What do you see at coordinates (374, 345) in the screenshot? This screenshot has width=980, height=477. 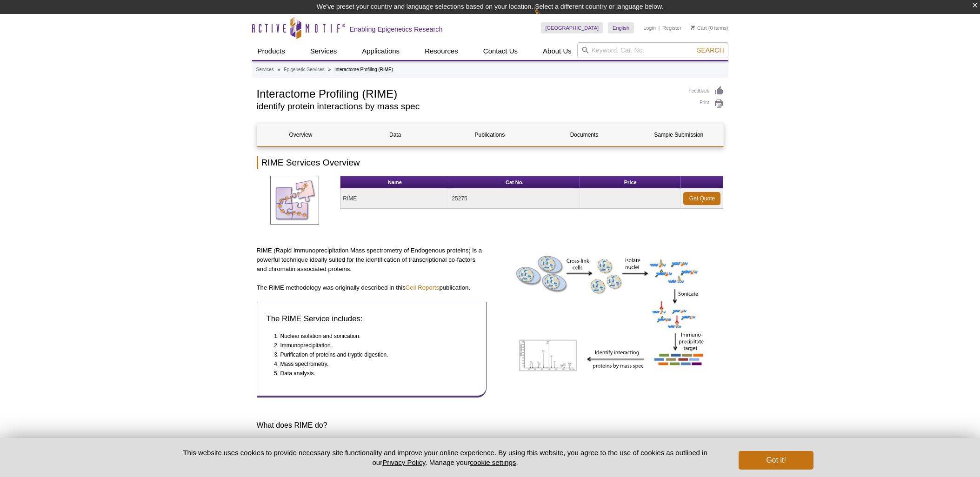 I see `li: Immunoprecipitation.` at bounding box center [374, 345].